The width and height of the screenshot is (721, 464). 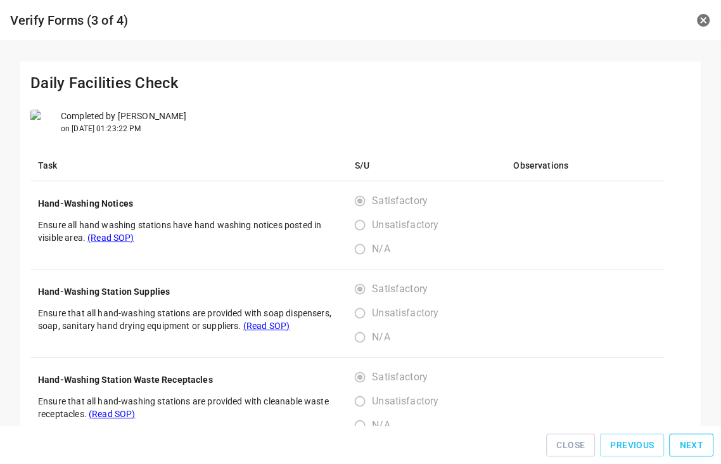 I want to click on b: Hand-Washing Station Waste Receptacles, so click(x=125, y=379).